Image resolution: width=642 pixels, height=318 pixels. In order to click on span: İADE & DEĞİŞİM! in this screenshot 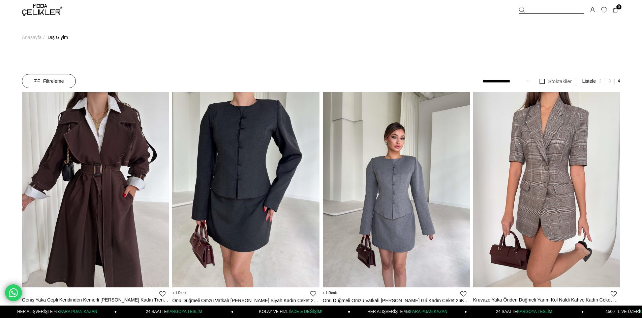, I will do `click(306, 312)`.